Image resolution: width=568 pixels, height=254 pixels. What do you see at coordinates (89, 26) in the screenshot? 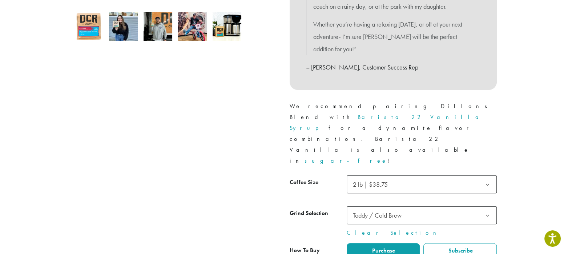
I see `img: Dillons` at bounding box center [89, 26].